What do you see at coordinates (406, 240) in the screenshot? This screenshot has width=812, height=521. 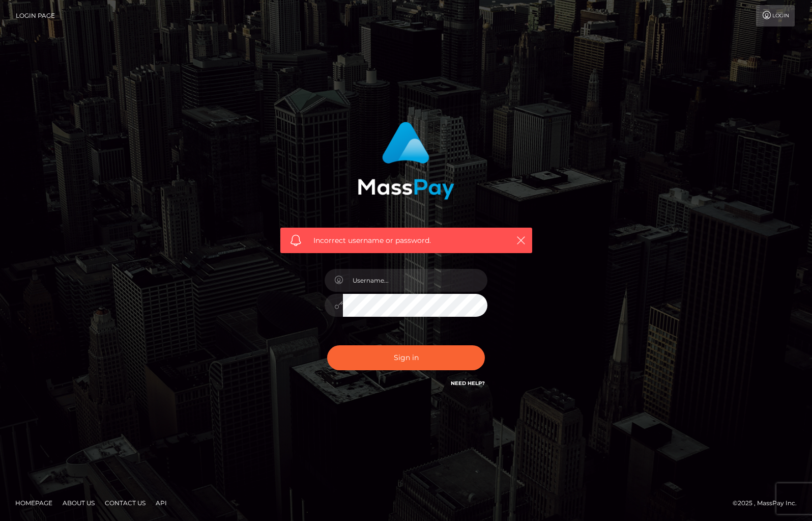 I see `span: Incorrect username or password.` at bounding box center [406, 240].